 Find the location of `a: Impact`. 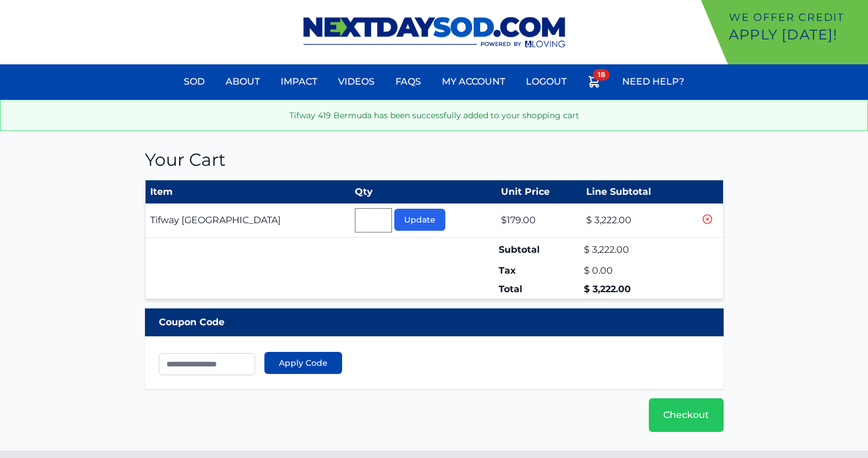

a: Impact is located at coordinates (299, 82).